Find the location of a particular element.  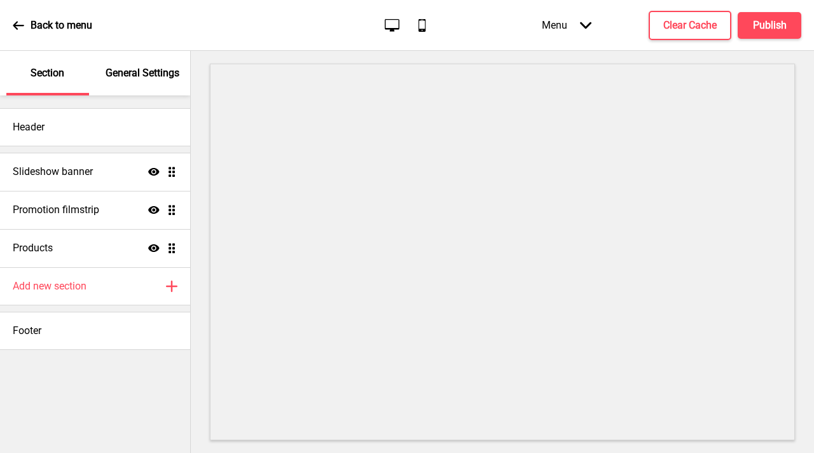

h4: Slideshow banner is located at coordinates (53, 172).